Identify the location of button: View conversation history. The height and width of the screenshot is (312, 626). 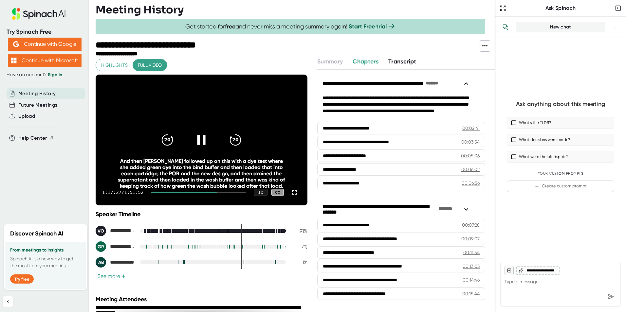
(506, 27).